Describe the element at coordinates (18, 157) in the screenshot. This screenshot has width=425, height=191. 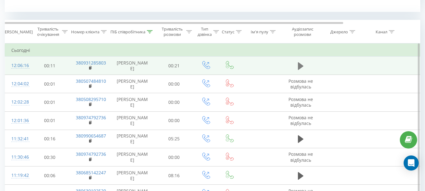
I see `div: 11:30:46` at that location.